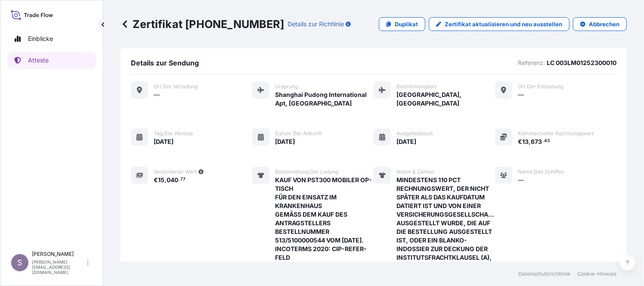 This screenshot has height=286, width=644. What do you see at coordinates (175, 87) in the screenshot?
I see `span: Ort der Verladung` at bounding box center [175, 87].